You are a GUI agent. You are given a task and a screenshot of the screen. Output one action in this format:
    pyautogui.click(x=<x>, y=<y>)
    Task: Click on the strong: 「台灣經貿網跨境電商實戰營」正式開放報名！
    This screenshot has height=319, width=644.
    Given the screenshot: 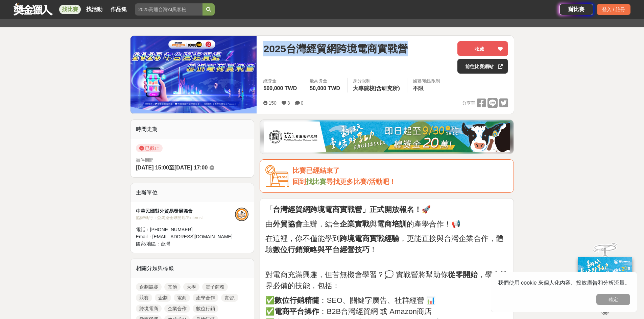 What is the action you would take?
    pyautogui.click(x=344, y=209)
    